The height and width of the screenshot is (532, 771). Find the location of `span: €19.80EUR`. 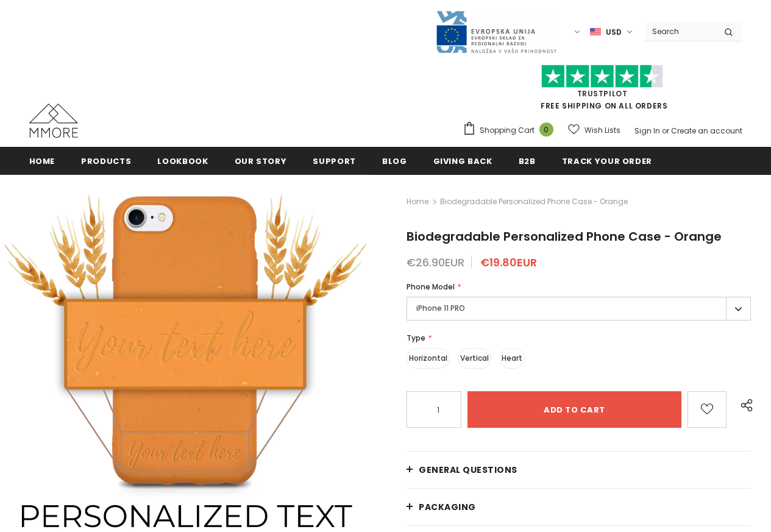

span: €19.80EUR is located at coordinates (509, 262).